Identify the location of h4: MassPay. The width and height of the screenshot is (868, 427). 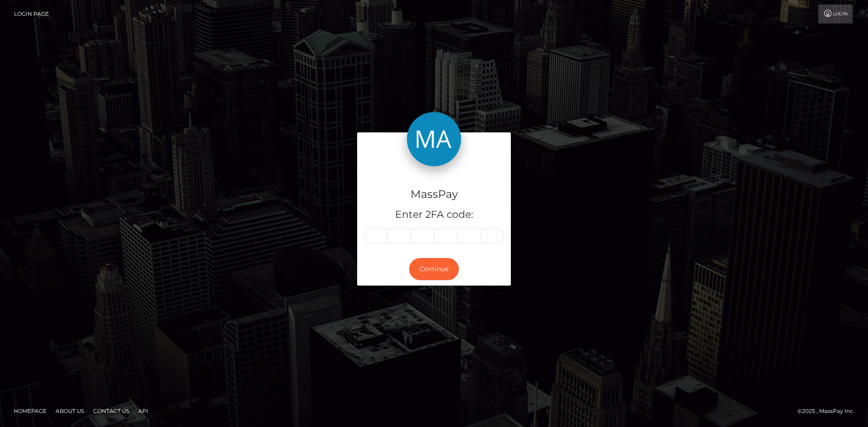
(434, 194).